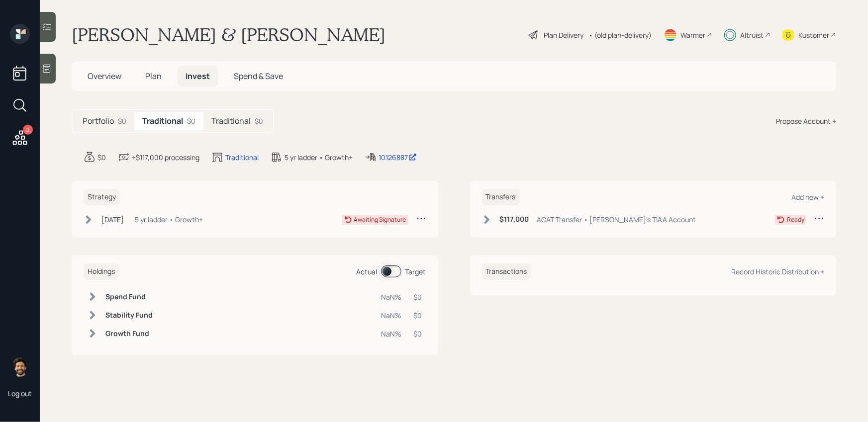 This screenshot has height=422, width=868. What do you see at coordinates (805, 121) in the screenshot?
I see `div: Propose Account +` at bounding box center [805, 121].